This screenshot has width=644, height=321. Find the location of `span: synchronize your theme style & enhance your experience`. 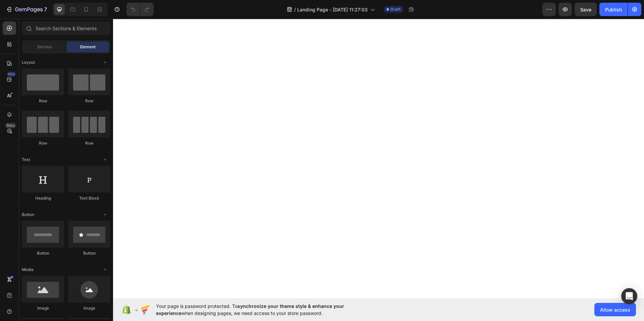

span: synchronize your theme style & enhance your experience is located at coordinates (250, 310).